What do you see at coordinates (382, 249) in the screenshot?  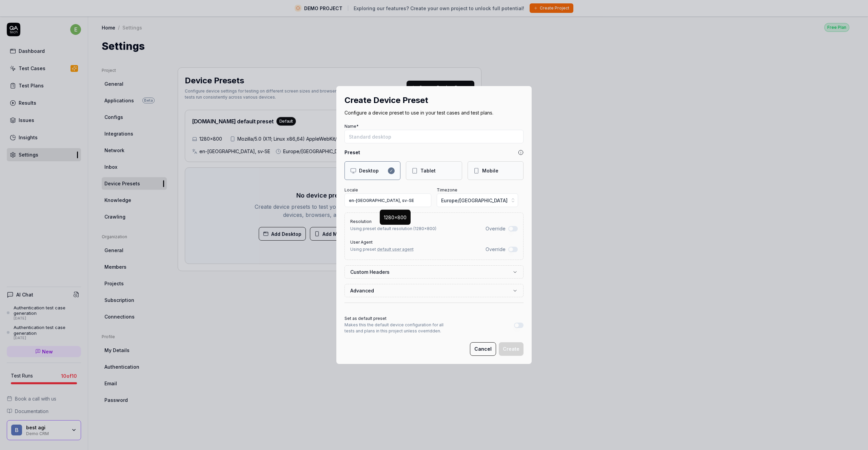 I see `span: Using preset` at bounding box center [382, 249].